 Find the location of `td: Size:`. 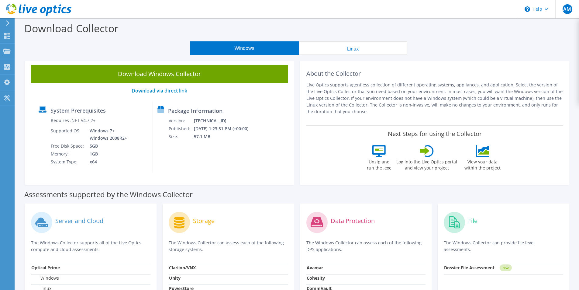

td: Size: is located at coordinates (181, 136).